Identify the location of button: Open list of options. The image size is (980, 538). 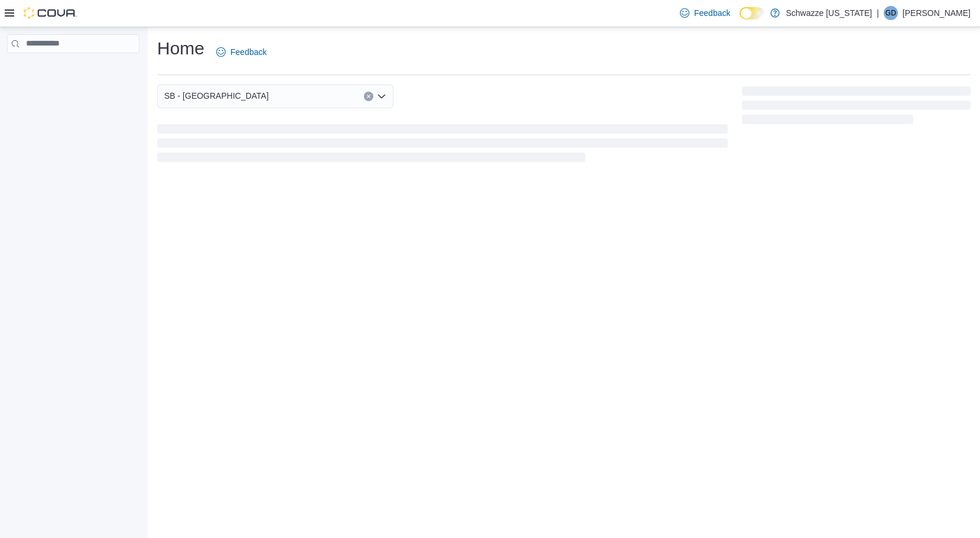
(381, 96).